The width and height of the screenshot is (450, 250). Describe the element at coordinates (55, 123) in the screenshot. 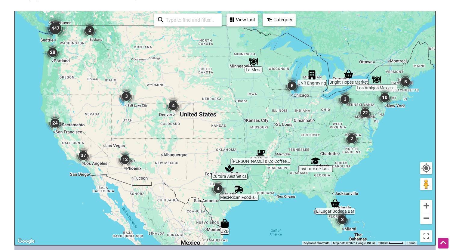

I see `div: 24` at that location.